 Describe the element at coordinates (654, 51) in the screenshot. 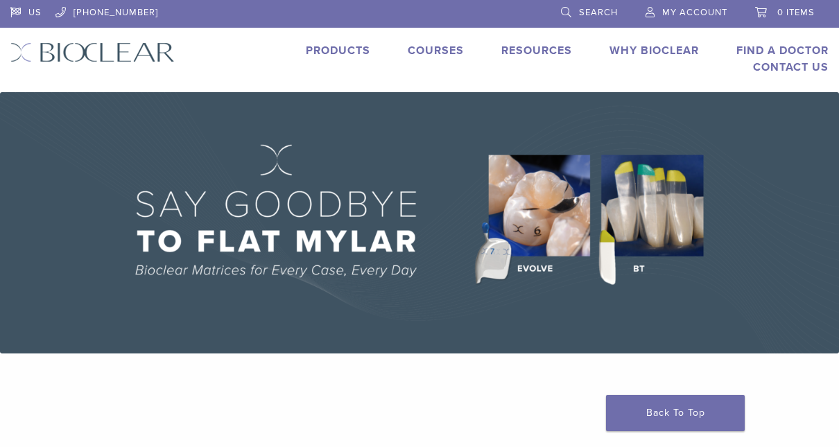

I see `a: Why Bioclear` at that location.